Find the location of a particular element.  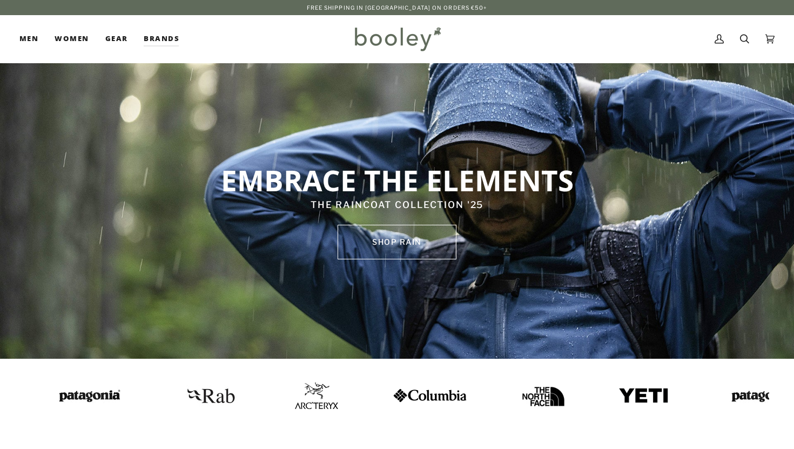

span: Men is located at coordinates (29, 39).